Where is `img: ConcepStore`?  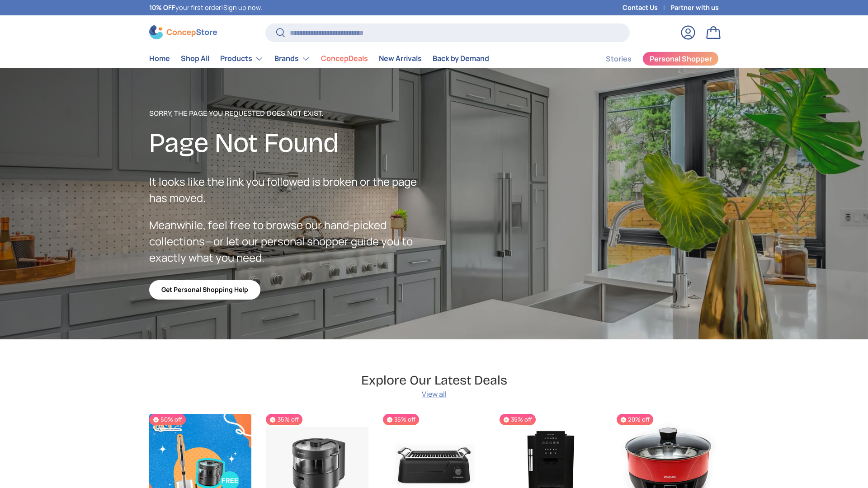 img: ConcepStore is located at coordinates (183, 32).